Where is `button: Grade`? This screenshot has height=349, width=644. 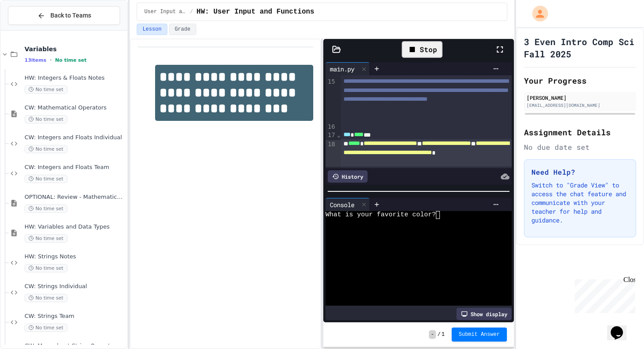
button: Grade is located at coordinates (182, 29).